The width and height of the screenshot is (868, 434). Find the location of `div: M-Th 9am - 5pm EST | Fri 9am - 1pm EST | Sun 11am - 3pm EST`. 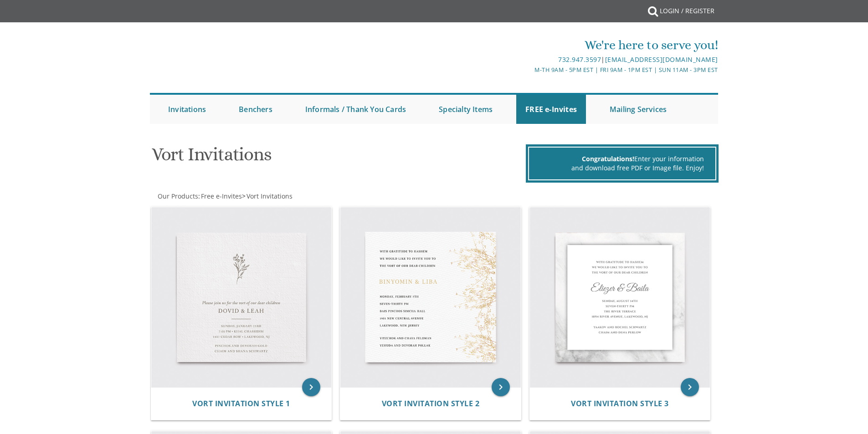

div: M-Th 9am - 5pm EST | Fri 9am - 1pm EST | Sun 11am - 3pm EST is located at coordinates (529, 70).